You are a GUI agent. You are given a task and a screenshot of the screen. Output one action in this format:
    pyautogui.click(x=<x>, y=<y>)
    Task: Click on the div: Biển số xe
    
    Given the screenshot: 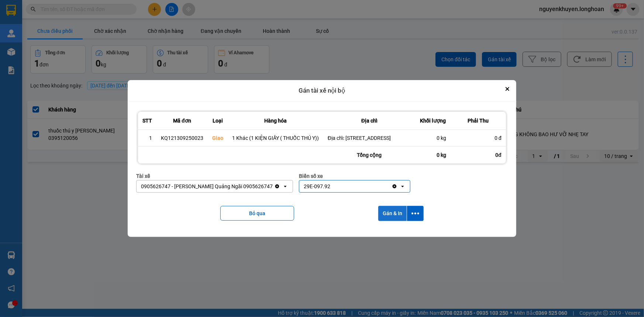 What is the action you would take?
    pyautogui.click(x=355, y=176)
    